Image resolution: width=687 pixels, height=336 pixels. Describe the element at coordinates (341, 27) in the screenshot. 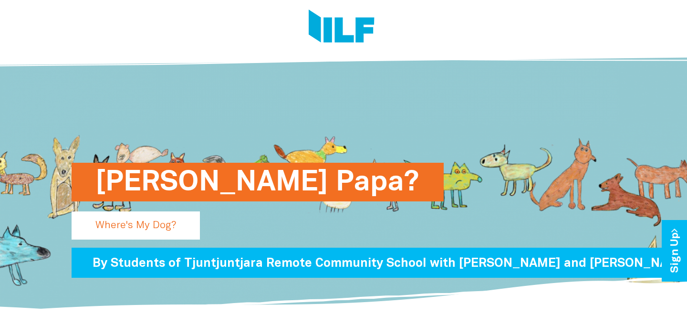

I see `img: Logo` at that location.